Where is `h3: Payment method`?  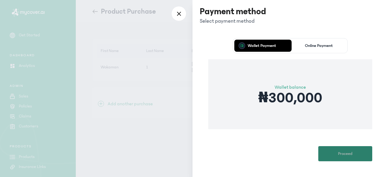 h3: Payment method is located at coordinates (233, 12).